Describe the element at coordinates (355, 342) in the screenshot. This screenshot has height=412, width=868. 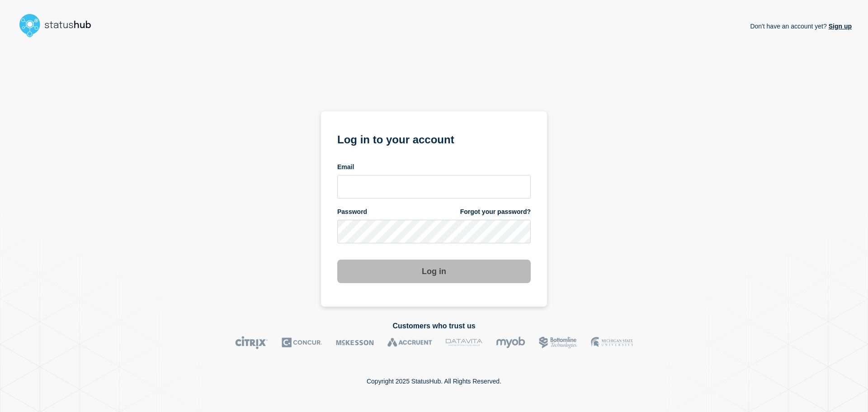
I see `img: McKesson logo` at that location.